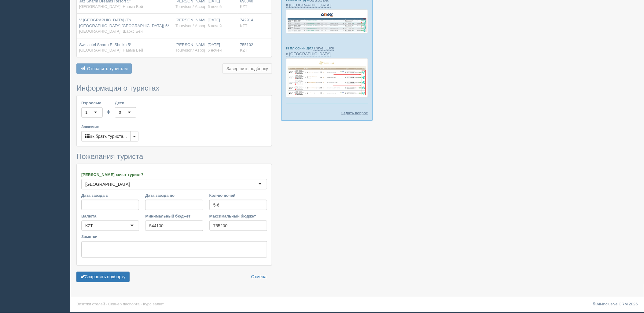 This screenshot has width=644, height=313. Describe the element at coordinates (153, 304) in the screenshot. I see `a: Курс валют` at that location.